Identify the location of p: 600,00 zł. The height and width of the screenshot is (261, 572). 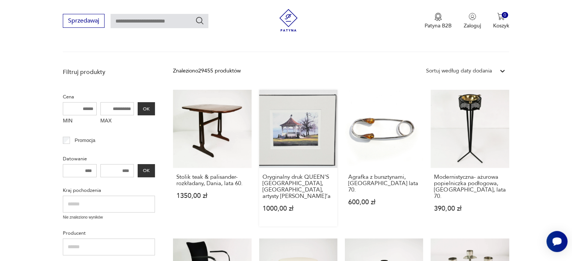
(384, 202).